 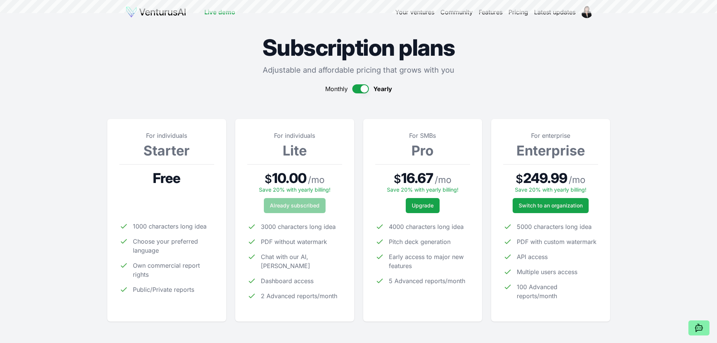 I want to click on p: For SMBs, so click(x=423, y=136).